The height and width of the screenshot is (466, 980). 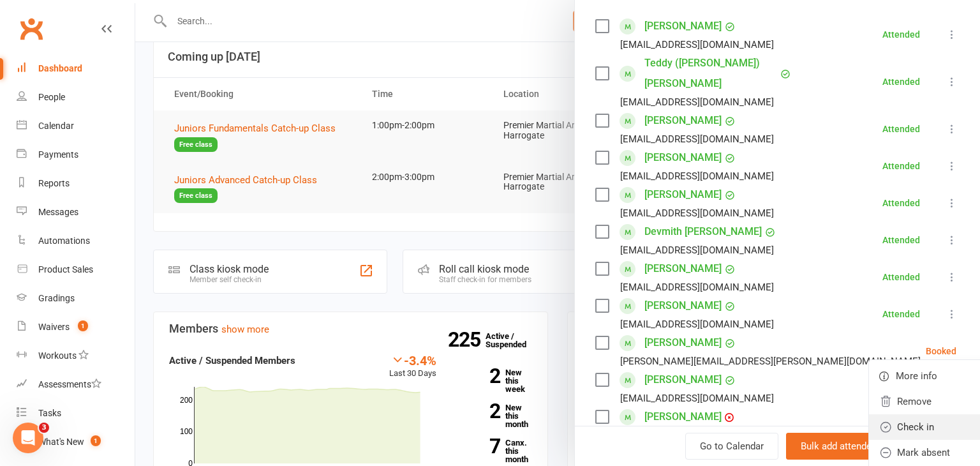 What do you see at coordinates (44, 428) in the screenshot?
I see `span: 3` at bounding box center [44, 428].